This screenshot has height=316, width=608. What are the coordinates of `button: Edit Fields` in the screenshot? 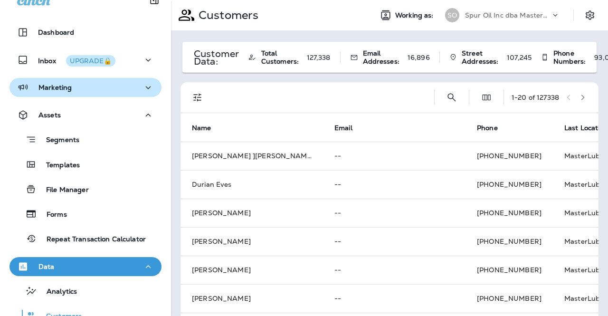 It's located at (487, 97).